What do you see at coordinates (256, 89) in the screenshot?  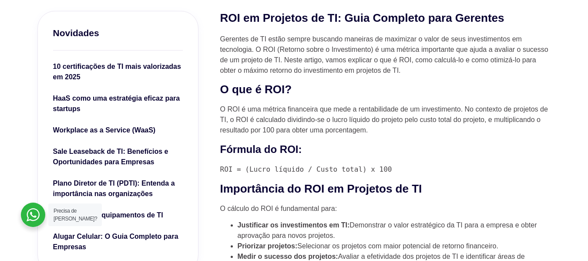 I see `strong: O que é ROI?` at bounding box center [256, 89].